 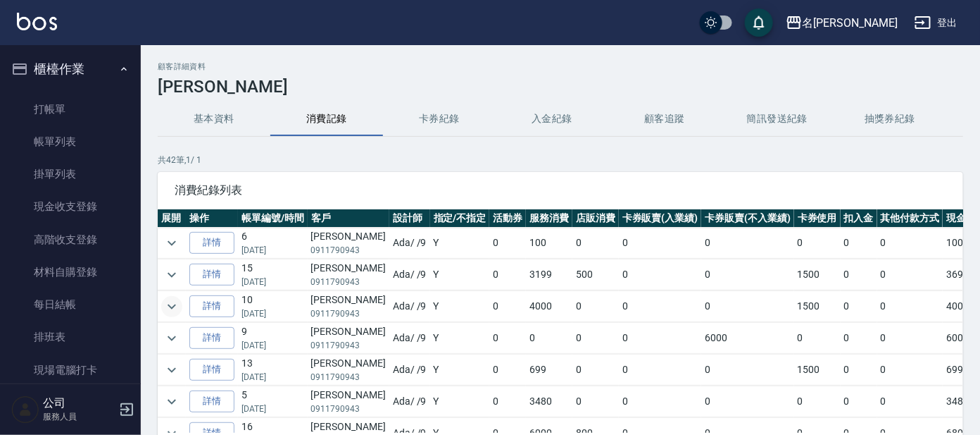 What do you see at coordinates (272, 275) in the screenshot?
I see `td: 15` at bounding box center [272, 275].